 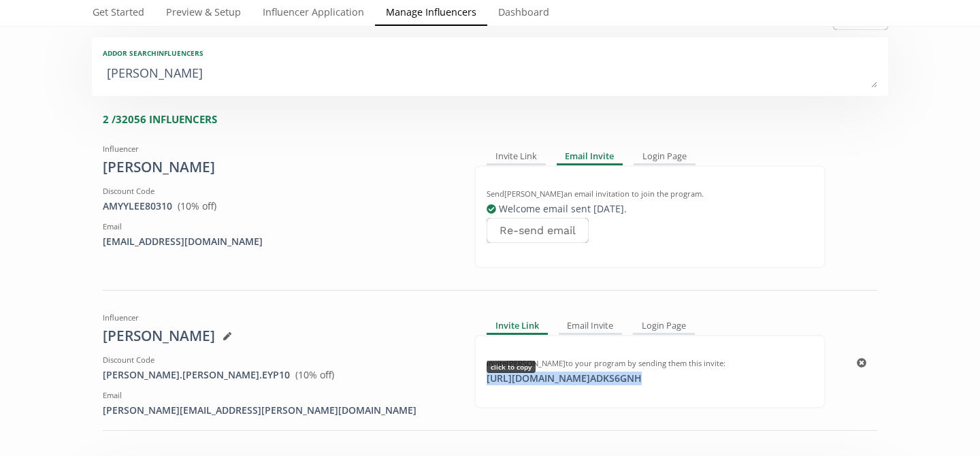 I want to click on a: AMYYLEE80310, so click(x=138, y=206).